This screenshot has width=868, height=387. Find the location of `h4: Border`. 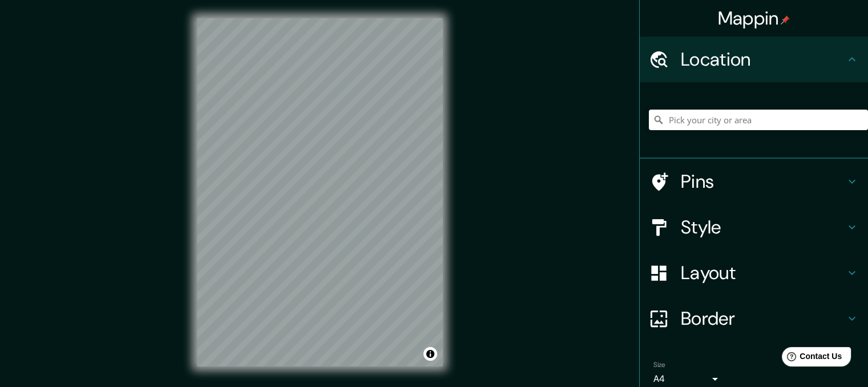

h4: Border is located at coordinates (763, 319).